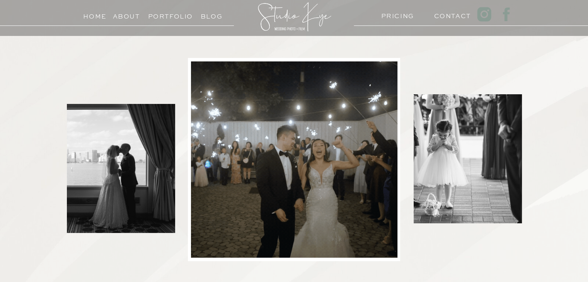 The height and width of the screenshot is (282, 588). What do you see at coordinates (449, 14) in the screenshot?
I see `h3: Contact` at bounding box center [449, 14].